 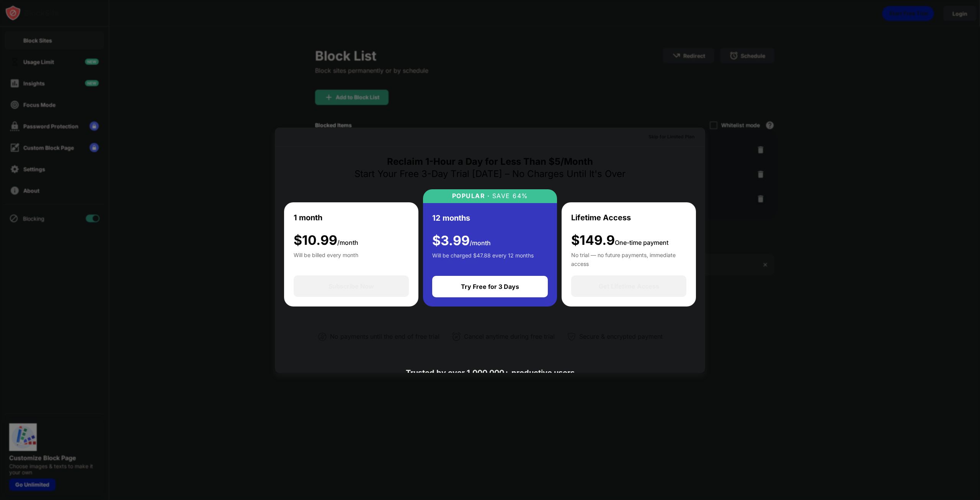 I want to click on div: Trusted by over 1,000,000+ productive users, so click(x=490, y=373).